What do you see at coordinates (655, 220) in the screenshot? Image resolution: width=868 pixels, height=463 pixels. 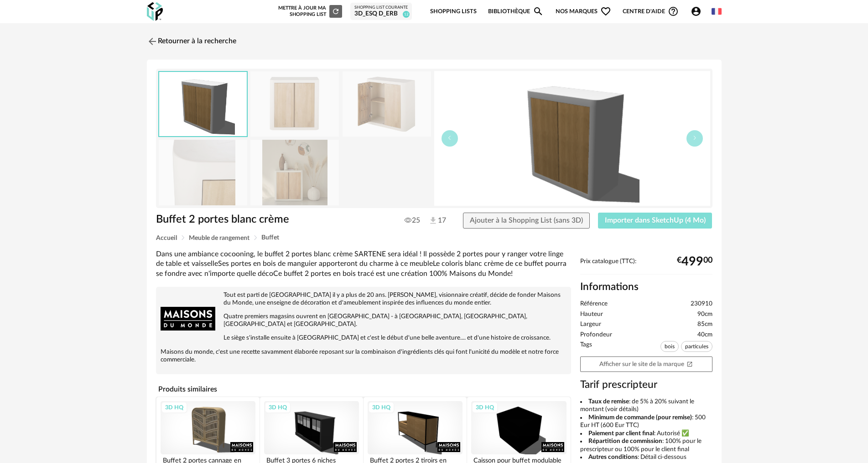 I see `span: Importer dans SketchUp (4 Mo)` at bounding box center [655, 220].